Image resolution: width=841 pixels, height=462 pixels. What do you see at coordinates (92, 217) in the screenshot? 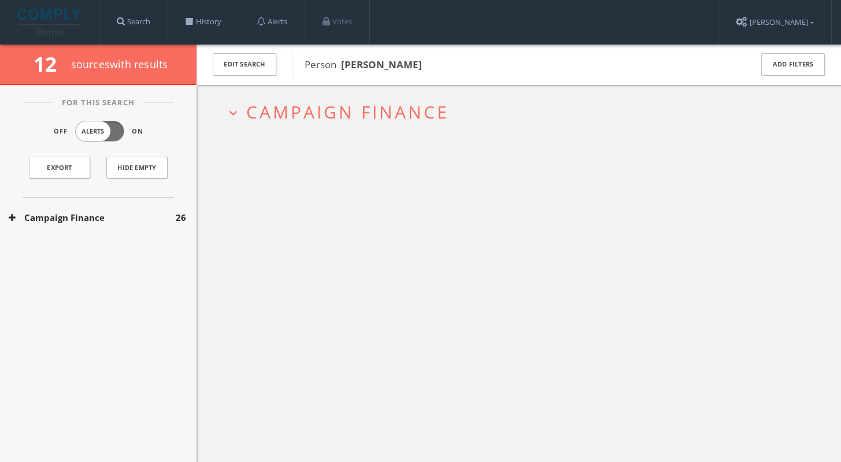
I see `button: Campaign Finance` at bounding box center [92, 217].